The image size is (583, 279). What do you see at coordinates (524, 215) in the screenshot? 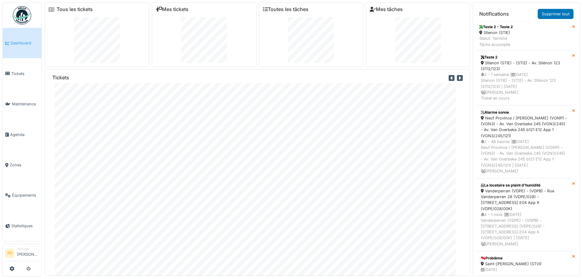
I see `a: La locataire se plaint d'humidité Vanderperren (VDPE) - (VDPB) - Rue Vanderperren 28 (VDPE/028) -...` at bounding box center [524, 215].